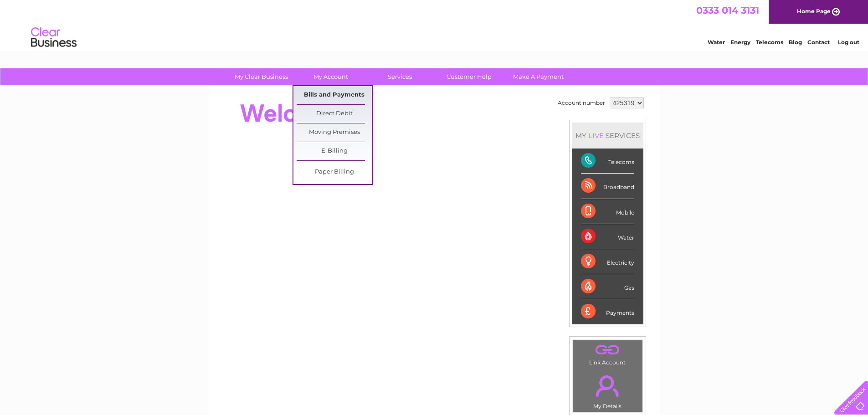 The height and width of the screenshot is (415, 868). Describe the element at coordinates (608, 161) in the screenshot. I see `div: Telecoms` at that location.